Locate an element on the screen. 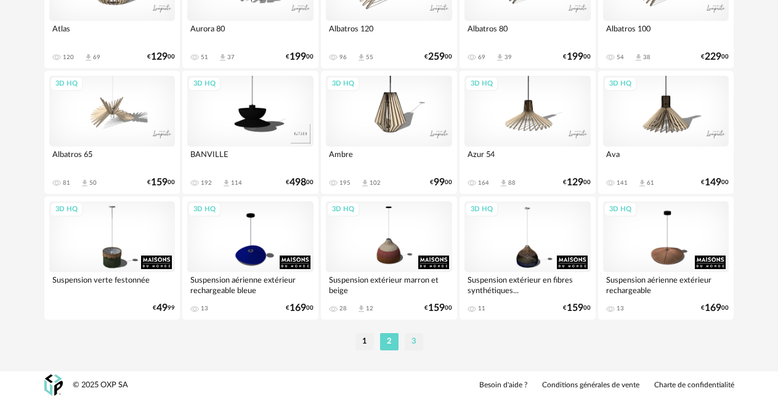  div: 81 is located at coordinates (67, 183).